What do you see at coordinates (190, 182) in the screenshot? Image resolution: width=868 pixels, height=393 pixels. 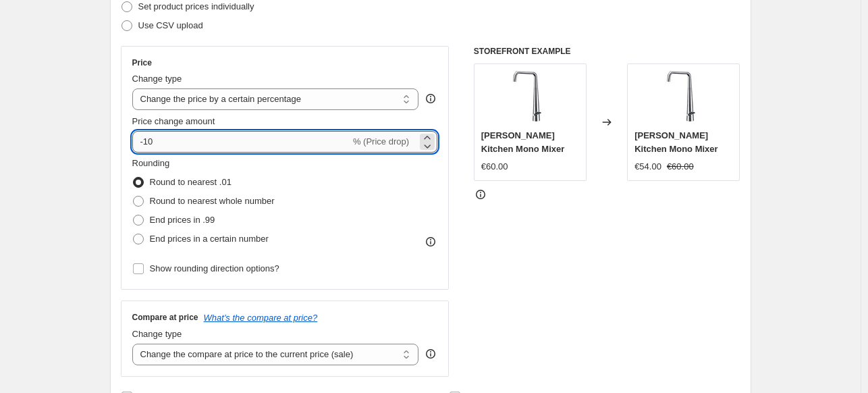 I see `span: Round to nearest .01` at bounding box center [190, 182].